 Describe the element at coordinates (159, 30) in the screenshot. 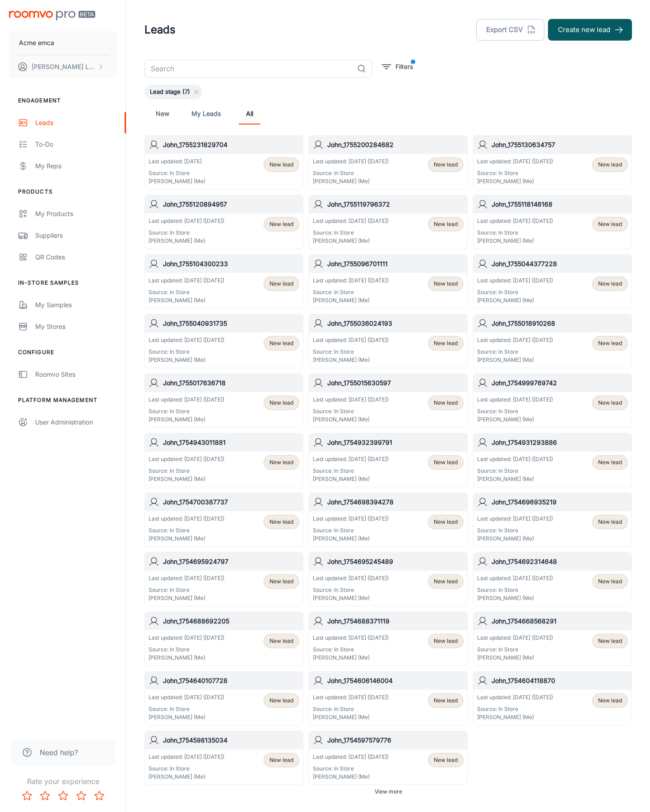

I see `h1: Leads` at that location.